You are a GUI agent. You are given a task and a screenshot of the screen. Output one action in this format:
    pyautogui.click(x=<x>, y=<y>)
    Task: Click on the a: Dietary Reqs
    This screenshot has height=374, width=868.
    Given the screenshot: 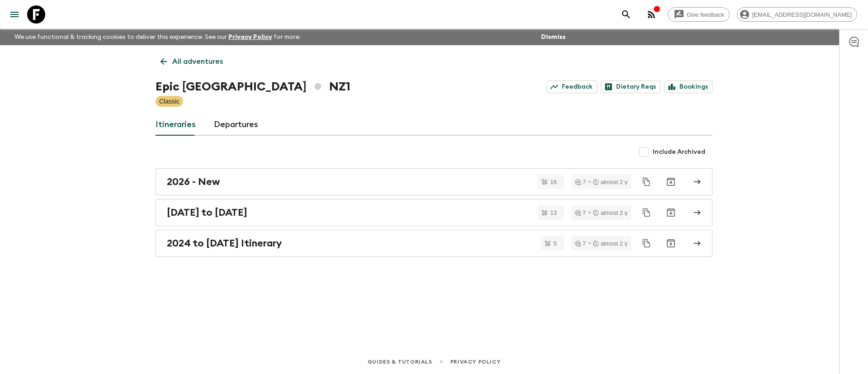 What is the action you would take?
    pyautogui.click(x=631, y=87)
    